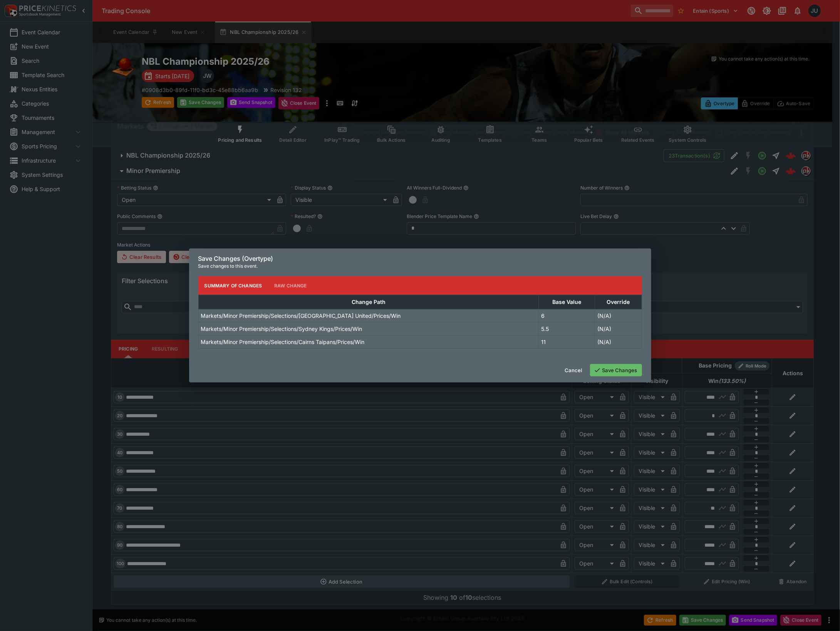 The image size is (840, 631). What do you see at coordinates (573, 371) in the screenshot?
I see `button: Cancel` at bounding box center [573, 371].